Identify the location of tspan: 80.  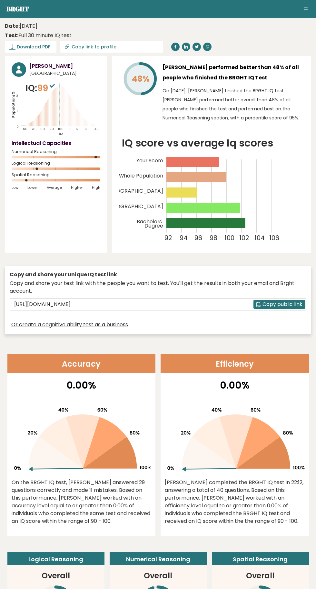
(43, 129).